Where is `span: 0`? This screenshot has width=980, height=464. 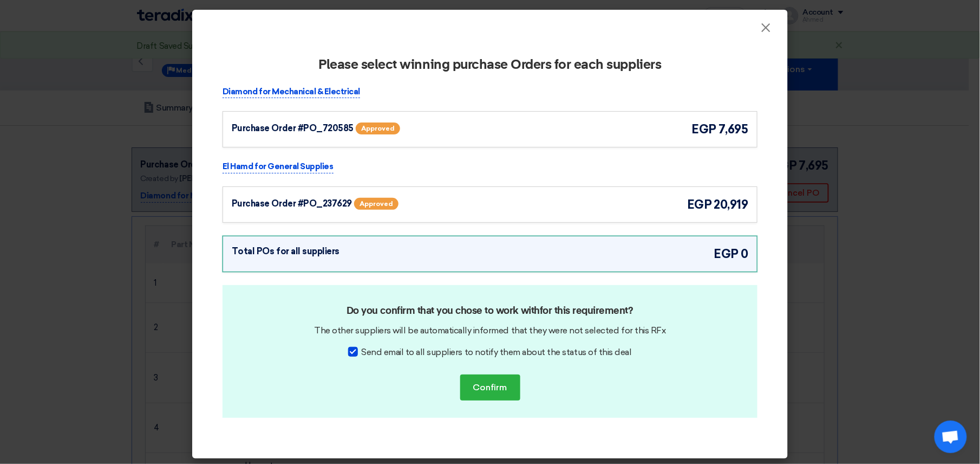
span: 0 is located at coordinates (744, 254).